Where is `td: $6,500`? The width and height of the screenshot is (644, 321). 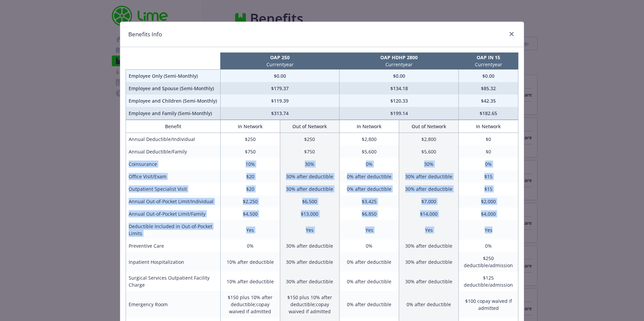
td: $6,500 is located at coordinates (309, 201).